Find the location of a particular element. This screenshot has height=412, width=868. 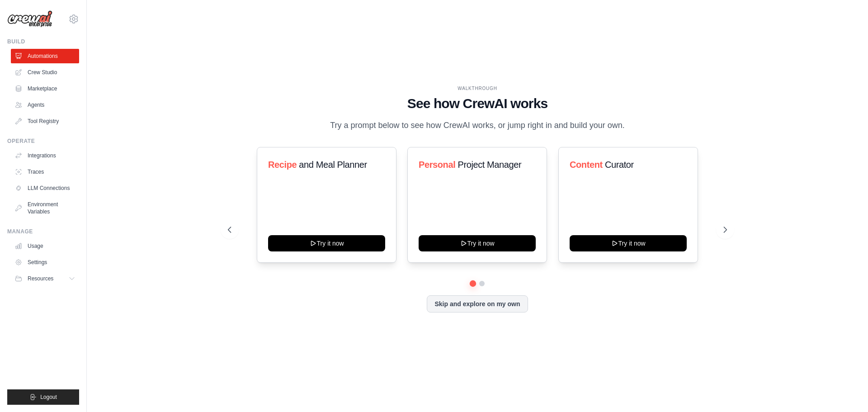

span: Recipe is located at coordinates (282, 165).